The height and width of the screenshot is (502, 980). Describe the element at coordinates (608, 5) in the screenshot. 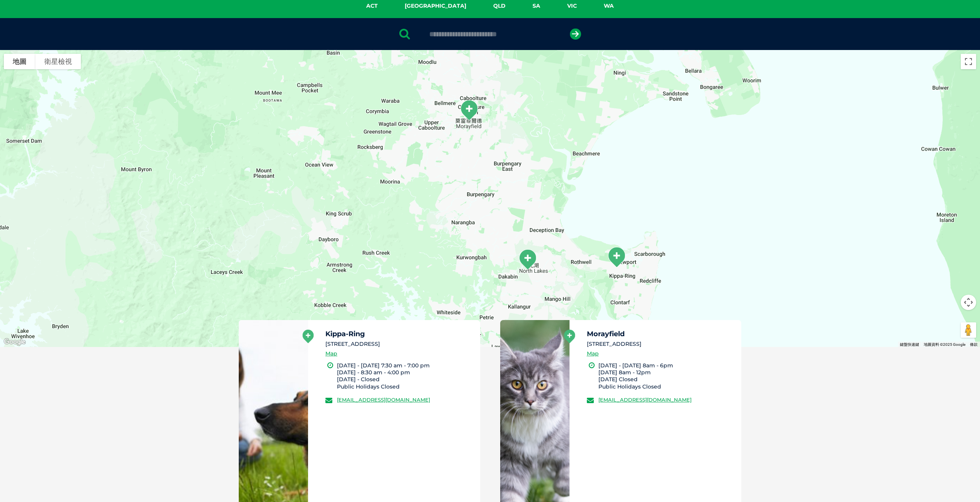

I see `a: WA` at that location.